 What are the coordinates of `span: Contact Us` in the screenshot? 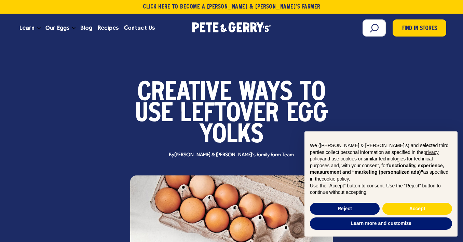 It's located at (139, 28).